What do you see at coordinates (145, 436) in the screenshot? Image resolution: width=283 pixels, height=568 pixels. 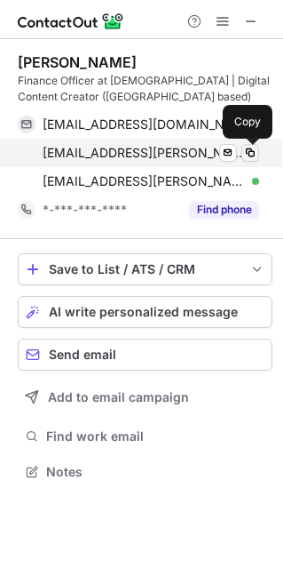 I see `button: Find work email` at bounding box center [145, 436].